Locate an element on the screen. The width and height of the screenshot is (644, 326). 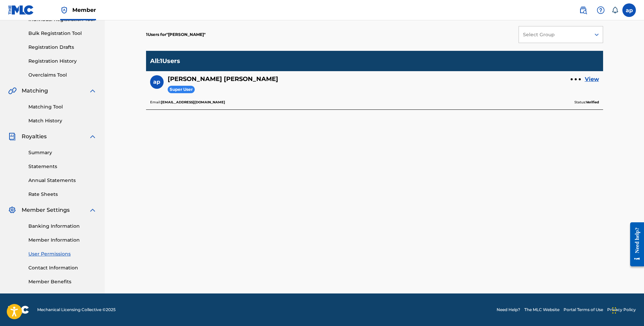
div: Chat Widget is located at coordinates (628, 310).